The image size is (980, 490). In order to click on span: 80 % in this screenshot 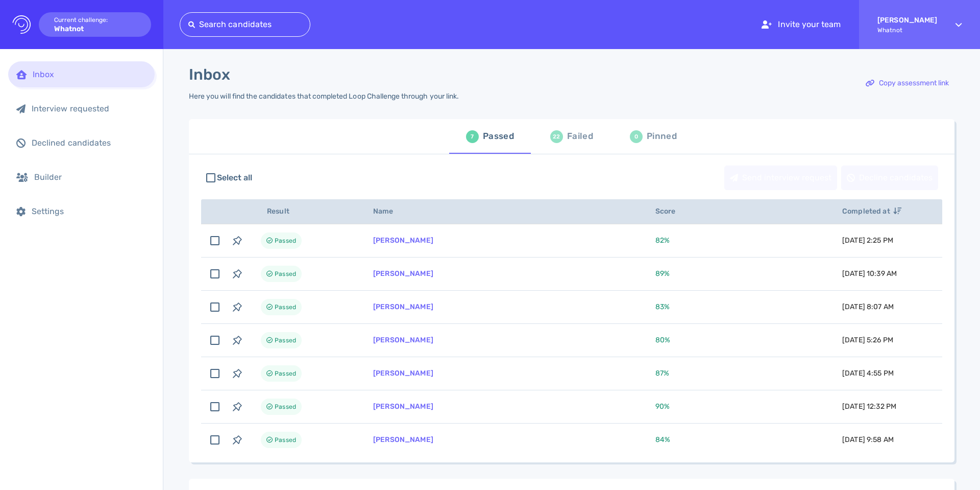, I will do `click(662, 339)`.